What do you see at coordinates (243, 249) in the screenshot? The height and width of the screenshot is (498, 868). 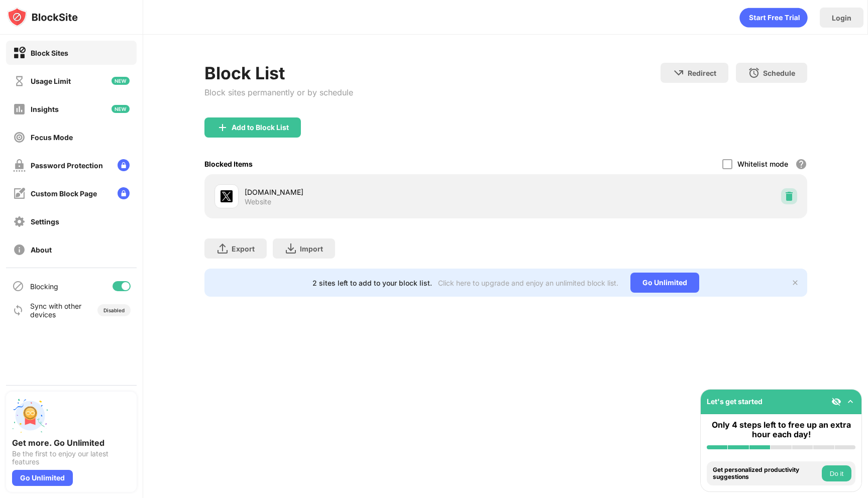 I see `div: Export` at bounding box center [243, 249].